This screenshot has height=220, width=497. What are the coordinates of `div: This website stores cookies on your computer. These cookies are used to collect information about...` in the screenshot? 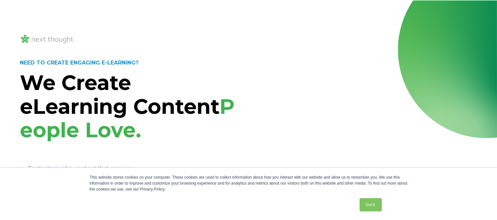 It's located at (249, 183).